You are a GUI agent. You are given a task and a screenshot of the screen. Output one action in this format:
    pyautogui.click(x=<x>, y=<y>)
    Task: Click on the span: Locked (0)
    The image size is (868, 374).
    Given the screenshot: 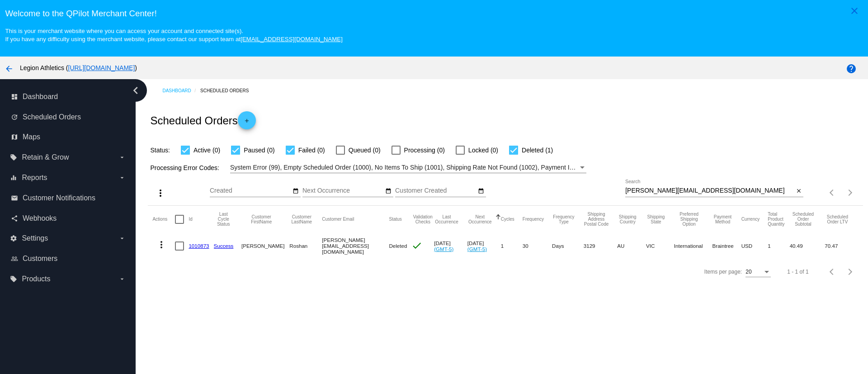 What is the action you would take?
    pyautogui.click(x=483, y=150)
    